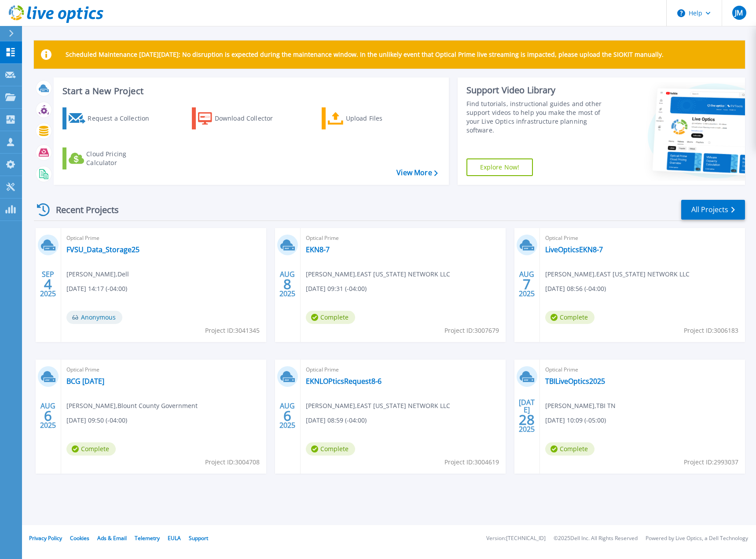 The width and height of the screenshot is (756, 559). What do you see at coordinates (103, 250) in the screenshot?
I see `a: FVSU_Data_Storage25` at bounding box center [103, 250].